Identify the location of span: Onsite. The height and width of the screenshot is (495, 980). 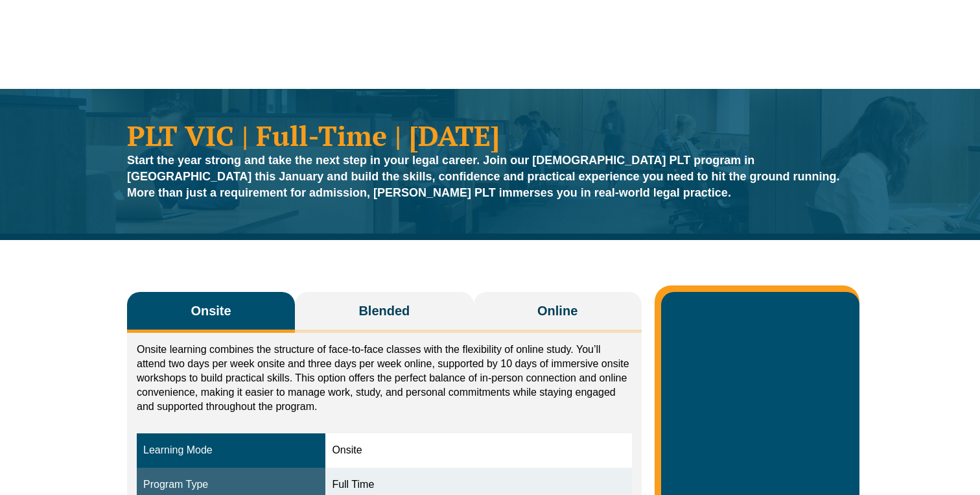
(211, 310).